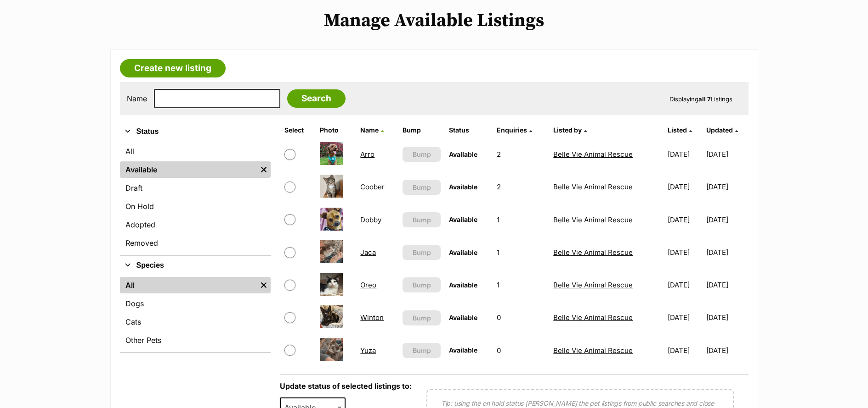 This screenshot has height=408, width=868. I want to click on strong: all 7, so click(704, 99).